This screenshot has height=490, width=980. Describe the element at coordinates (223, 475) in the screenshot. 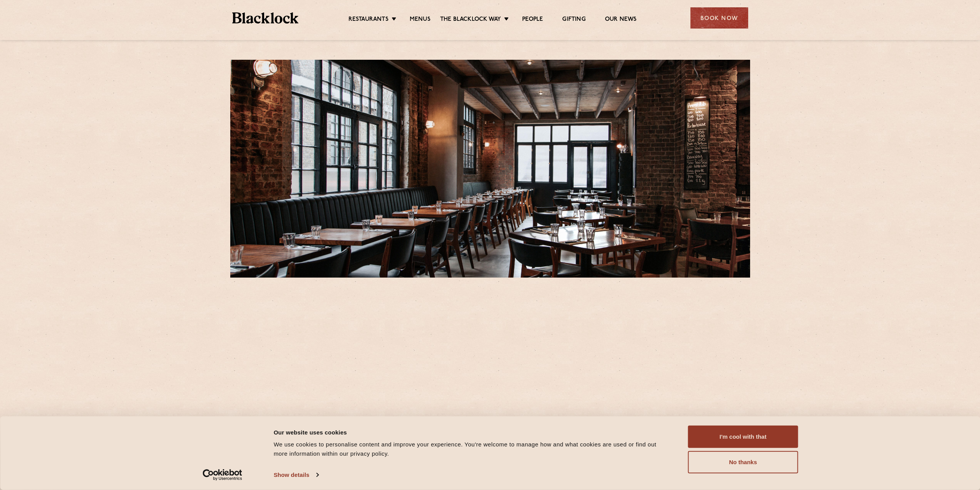

I see `a: Usercentrics Cookiebot - opens in a new window` at that location.